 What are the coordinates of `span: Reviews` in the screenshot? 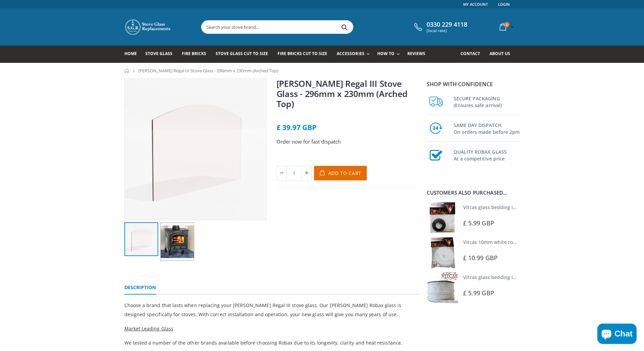 It's located at (416, 53).